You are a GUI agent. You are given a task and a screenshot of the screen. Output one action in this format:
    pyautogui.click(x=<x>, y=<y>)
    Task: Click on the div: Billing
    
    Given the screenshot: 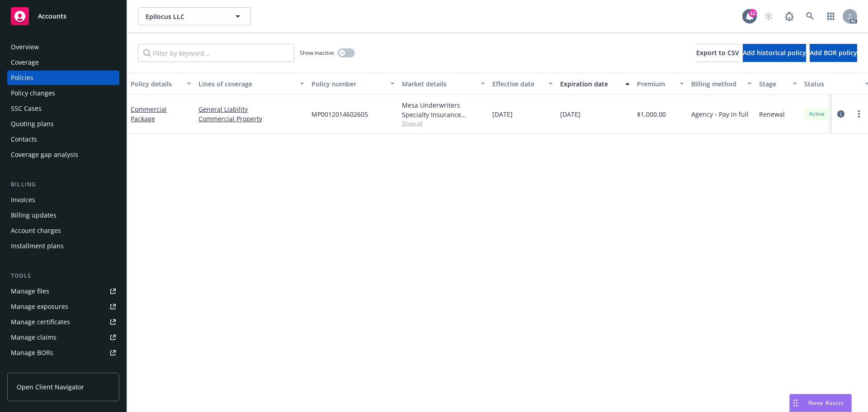 What is the action you would take?
    pyautogui.click(x=64, y=184)
    